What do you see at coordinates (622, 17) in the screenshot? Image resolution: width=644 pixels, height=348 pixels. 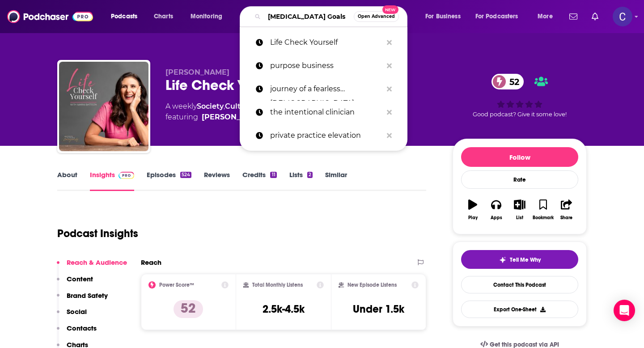 I see `span: Logged in as publicityxxtina` at bounding box center [622, 17].